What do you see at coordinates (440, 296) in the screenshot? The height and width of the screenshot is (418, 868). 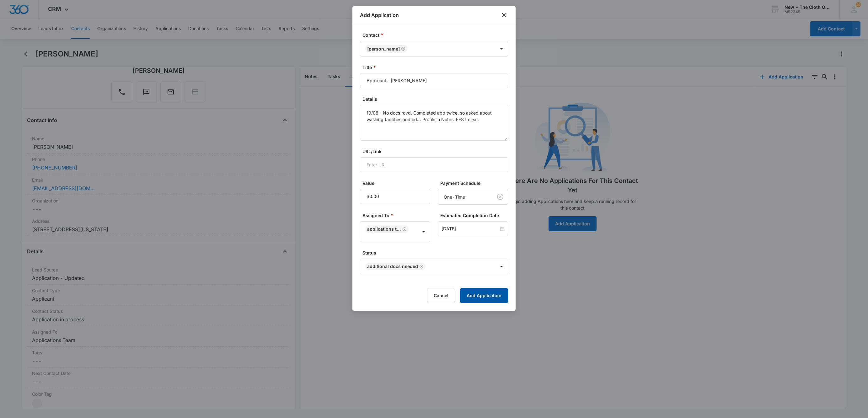 I see `button: Cancel` at bounding box center [440, 296].